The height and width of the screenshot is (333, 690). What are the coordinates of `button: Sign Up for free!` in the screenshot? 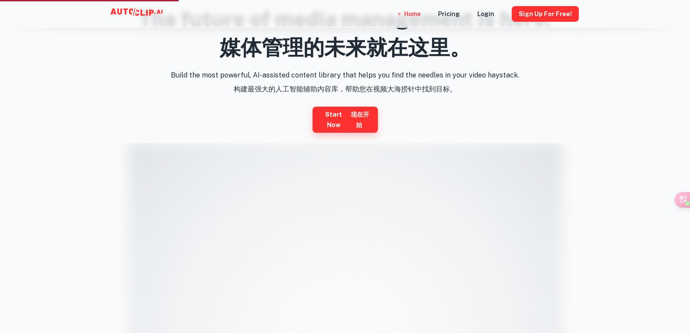 It's located at (545, 14).